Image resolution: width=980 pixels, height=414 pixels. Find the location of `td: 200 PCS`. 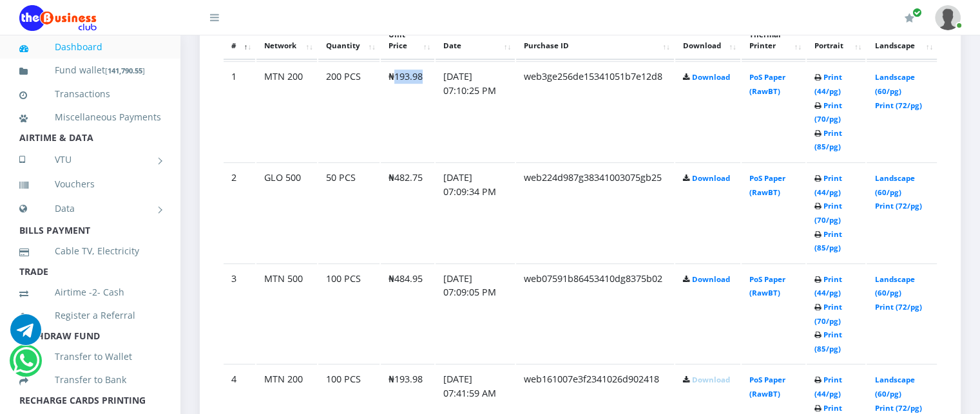

td: 200 PCS is located at coordinates (349, 111).